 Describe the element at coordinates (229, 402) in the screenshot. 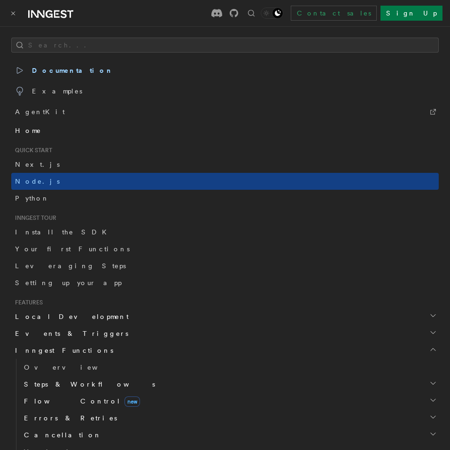

I see `button: Flow Controlnew` at that location.